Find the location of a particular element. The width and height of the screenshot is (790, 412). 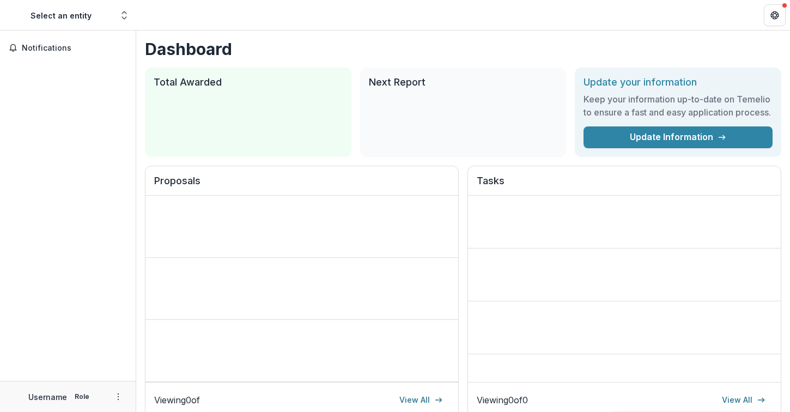

button: Open entity switcher is located at coordinates (124, 15).